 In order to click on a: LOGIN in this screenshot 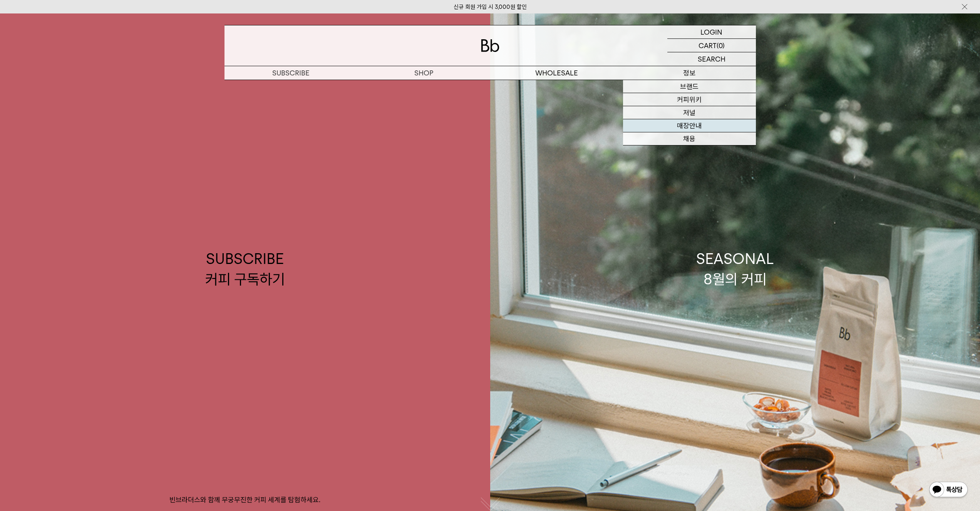, I will do `click(712, 32)`.